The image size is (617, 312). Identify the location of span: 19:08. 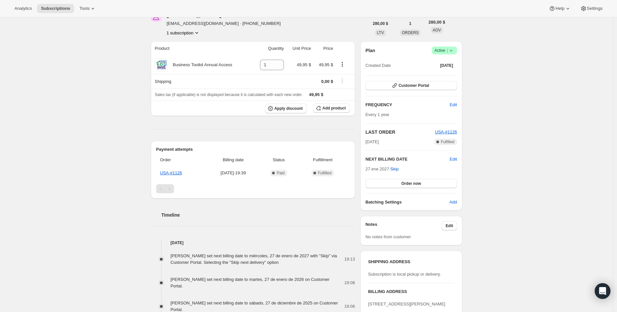
(350, 283).